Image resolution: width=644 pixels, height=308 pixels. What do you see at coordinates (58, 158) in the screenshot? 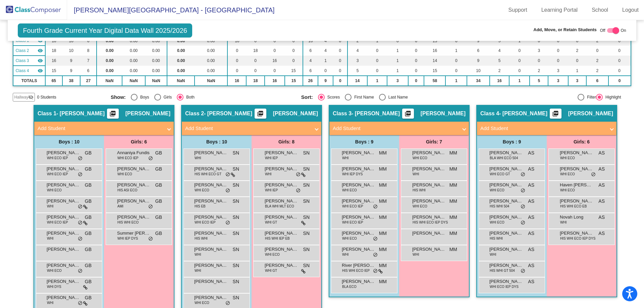
I see `span: WHI ECO IEP` at bounding box center [58, 158].